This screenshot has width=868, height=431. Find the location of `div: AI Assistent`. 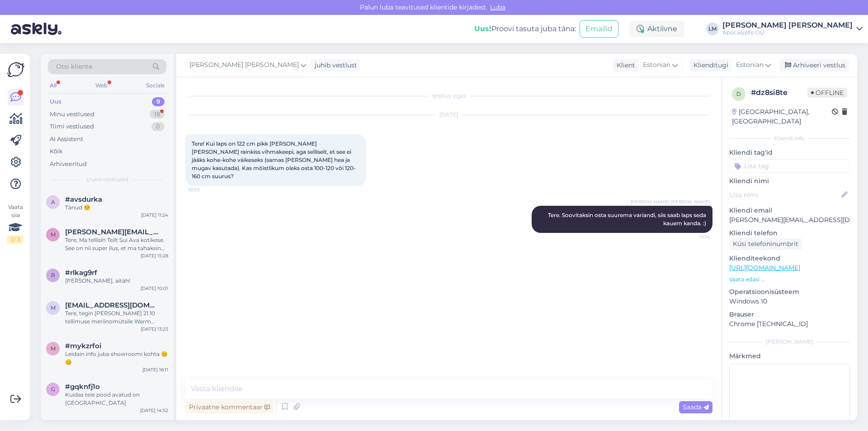

div: AI Assistent is located at coordinates (66, 140).